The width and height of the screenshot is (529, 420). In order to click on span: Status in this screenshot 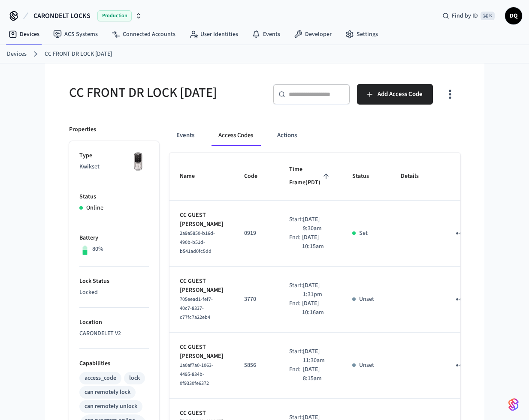, I will do `click(366, 177)`.